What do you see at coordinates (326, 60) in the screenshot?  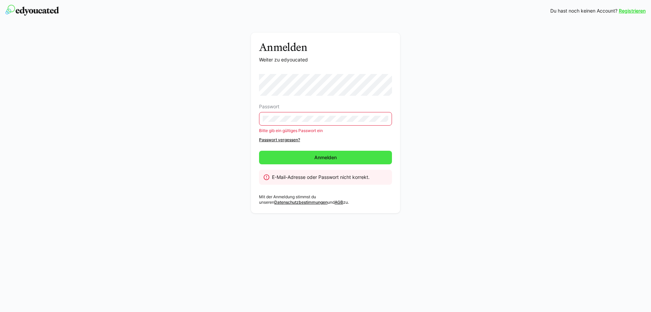 I see `p: Weiter zu edyoucated` at bounding box center [326, 60].